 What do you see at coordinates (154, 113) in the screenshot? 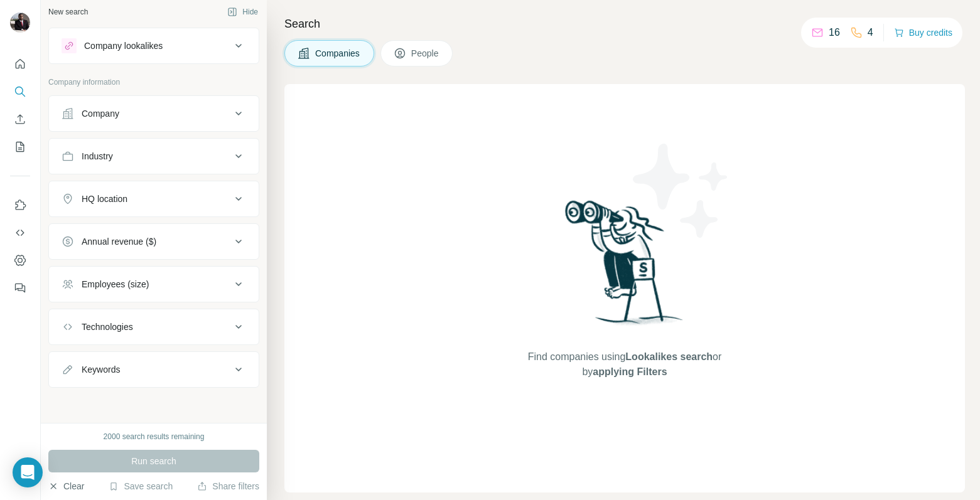
I see `button: Company` at bounding box center [154, 113].